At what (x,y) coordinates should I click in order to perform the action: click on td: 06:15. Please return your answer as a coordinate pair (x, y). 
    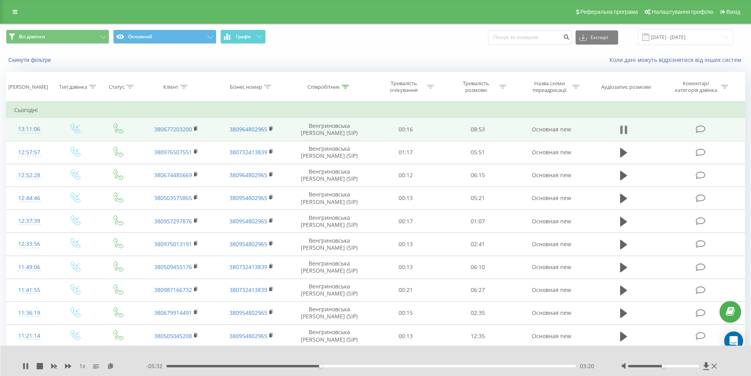
    Looking at the image, I should click on (478, 175).